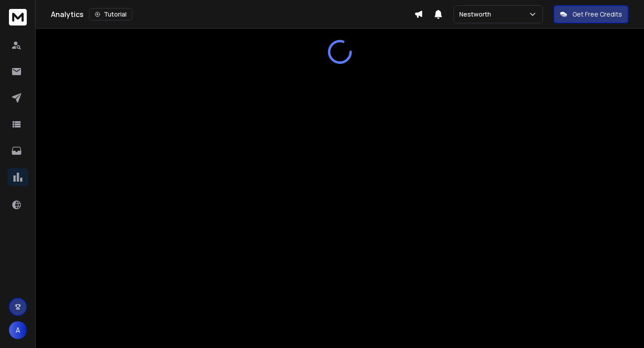  I want to click on button: Get Free Credits, so click(591, 14).